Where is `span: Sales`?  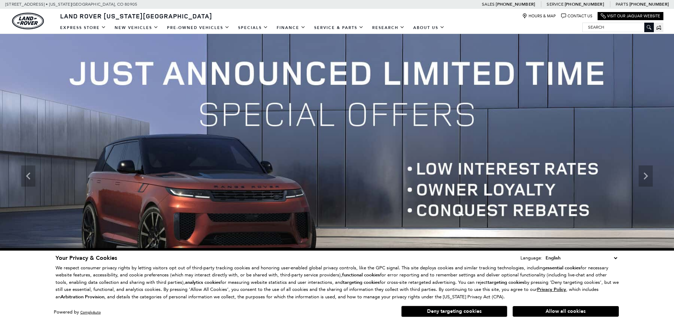
span: Sales is located at coordinates (488, 4).